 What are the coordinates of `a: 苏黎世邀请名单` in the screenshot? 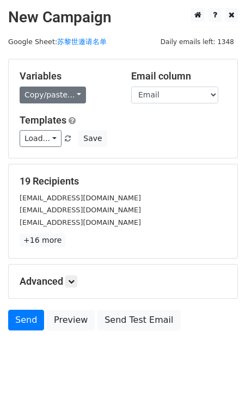 It's located at (82, 41).